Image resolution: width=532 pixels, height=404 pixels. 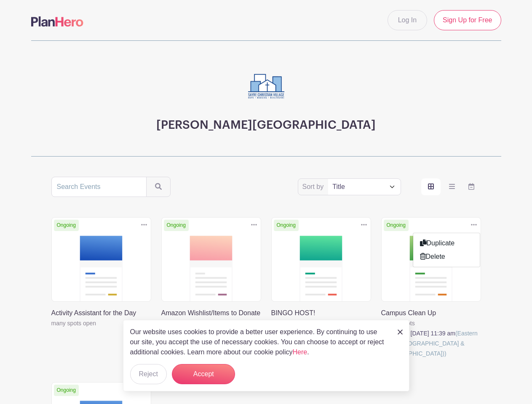 What do you see at coordinates (148, 374) in the screenshot?
I see `button: Reject` at bounding box center [148, 374].